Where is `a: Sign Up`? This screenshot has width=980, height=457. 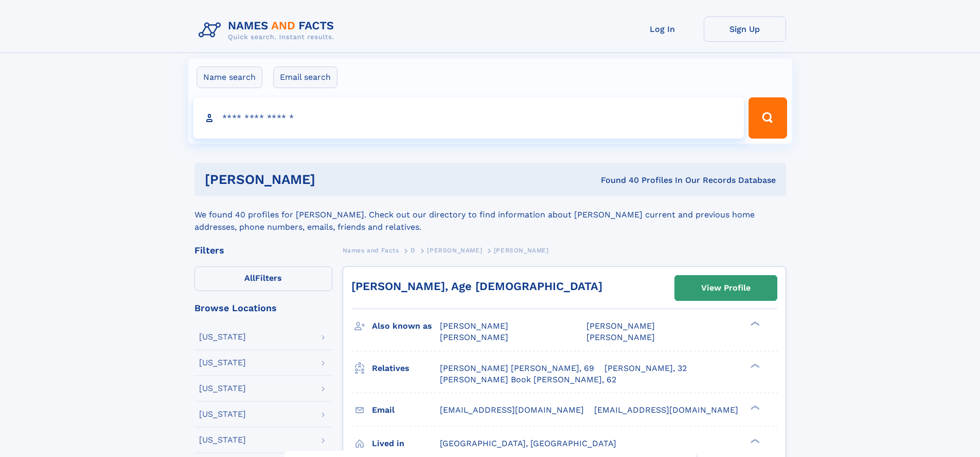 a: Sign Up is located at coordinates (745, 29).